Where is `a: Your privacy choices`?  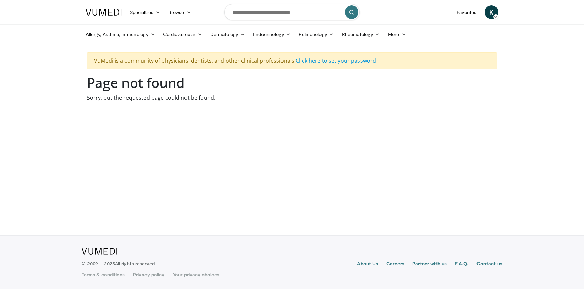 a: Your privacy choices is located at coordinates (196, 275).